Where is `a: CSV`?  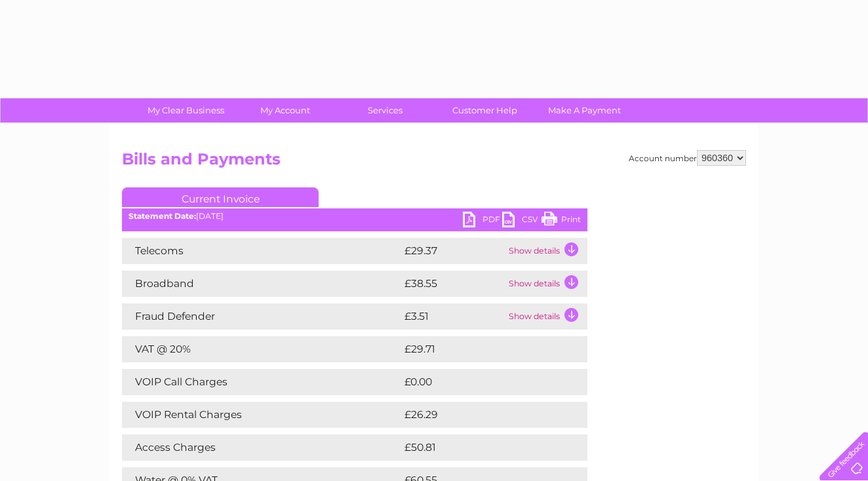
a: CSV is located at coordinates (522, 221).